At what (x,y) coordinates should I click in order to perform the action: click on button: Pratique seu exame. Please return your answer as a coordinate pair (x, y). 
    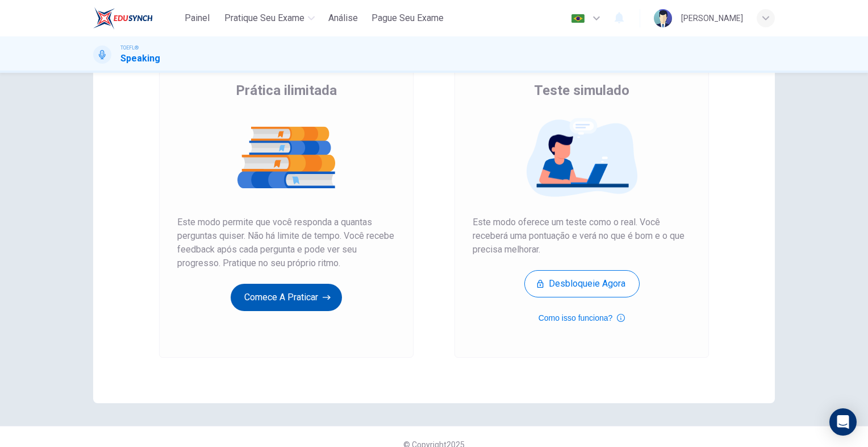
    Looking at the image, I should click on (269, 19).